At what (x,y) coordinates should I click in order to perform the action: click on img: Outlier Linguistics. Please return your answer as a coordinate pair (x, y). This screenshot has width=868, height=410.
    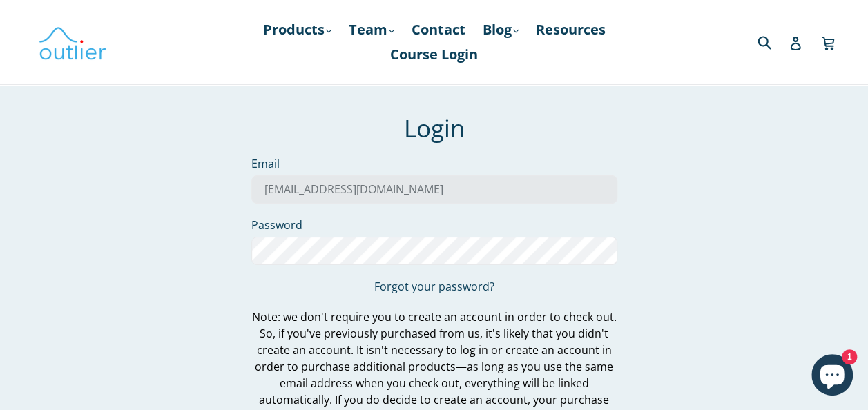
    Looking at the image, I should click on (72, 42).